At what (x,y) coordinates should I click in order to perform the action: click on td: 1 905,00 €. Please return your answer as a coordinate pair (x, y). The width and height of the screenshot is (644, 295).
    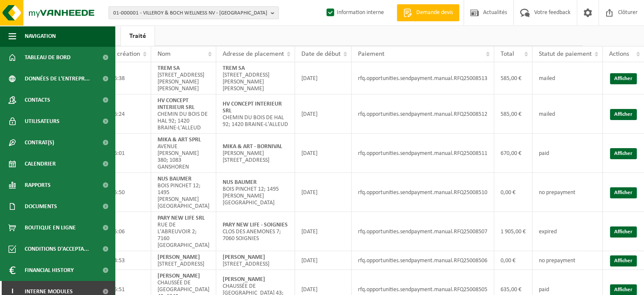
    Looking at the image, I should click on (513, 231).